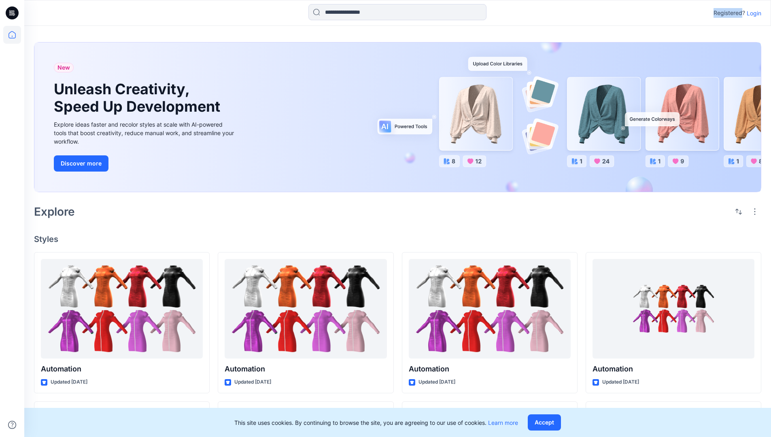 This screenshot has height=437, width=771. I want to click on a: Learn more, so click(503, 423).